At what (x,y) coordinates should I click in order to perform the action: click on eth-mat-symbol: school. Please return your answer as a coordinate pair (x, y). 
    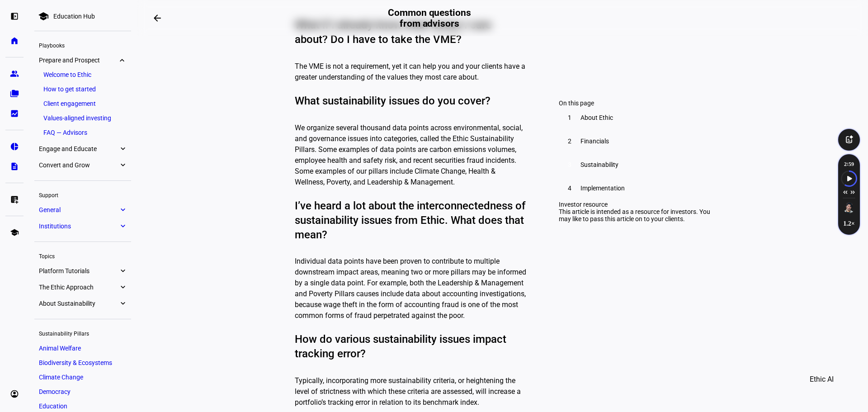
    Looking at the image, I should click on (14, 233).